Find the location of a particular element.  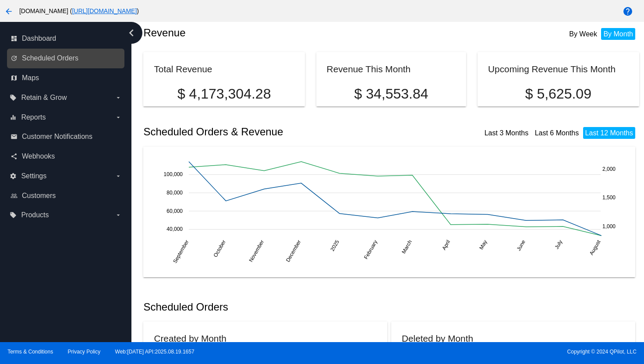

text: 1,000 is located at coordinates (609, 226).